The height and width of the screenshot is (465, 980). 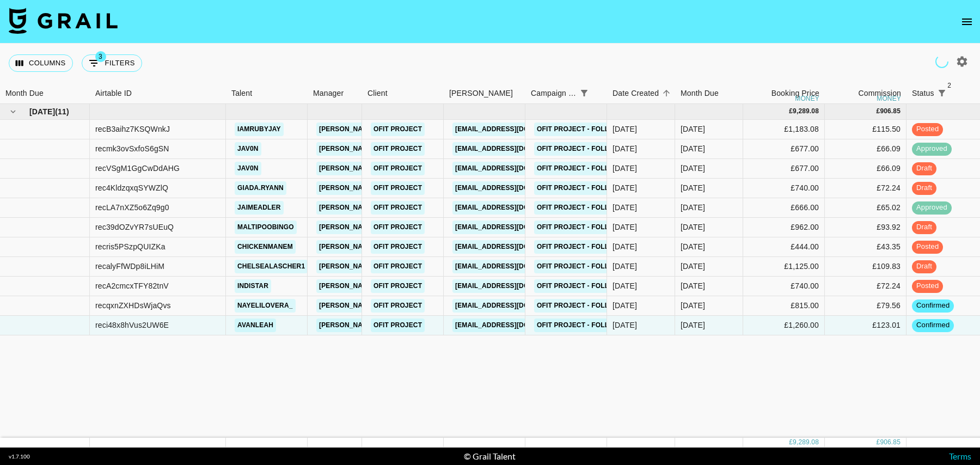 I want to click on div: Booker, so click(x=485, y=93).